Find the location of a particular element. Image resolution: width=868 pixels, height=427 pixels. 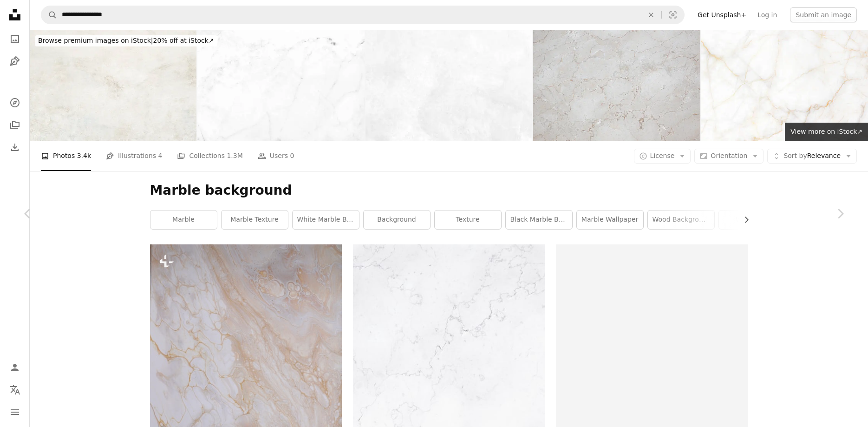

img: Marble Texture XXL is located at coordinates (617, 85).